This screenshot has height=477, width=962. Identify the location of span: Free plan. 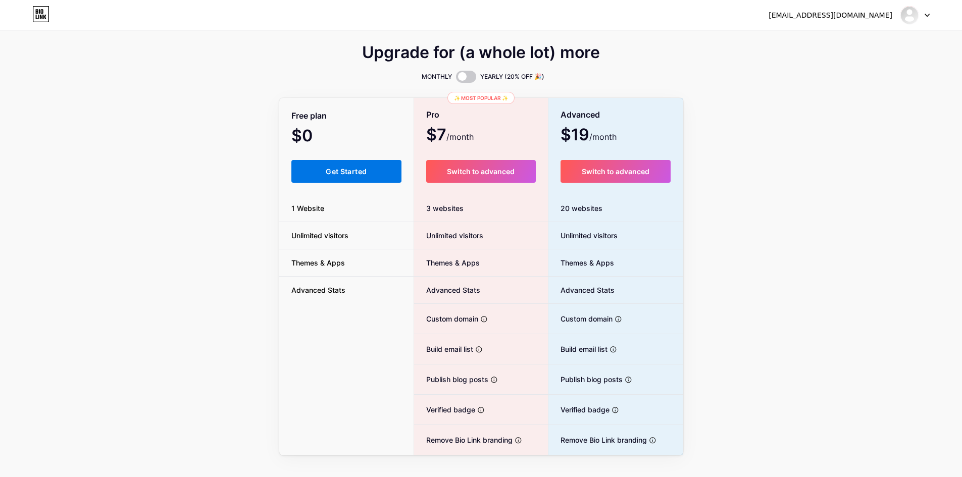
(309, 116).